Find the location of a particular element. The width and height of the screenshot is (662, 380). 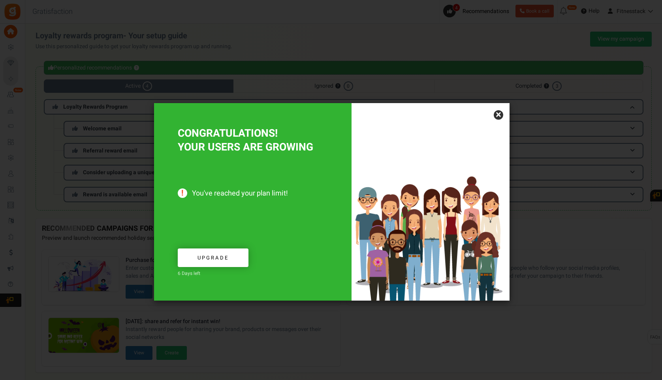

span: You've reached your plan limit! is located at coordinates (253, 194).